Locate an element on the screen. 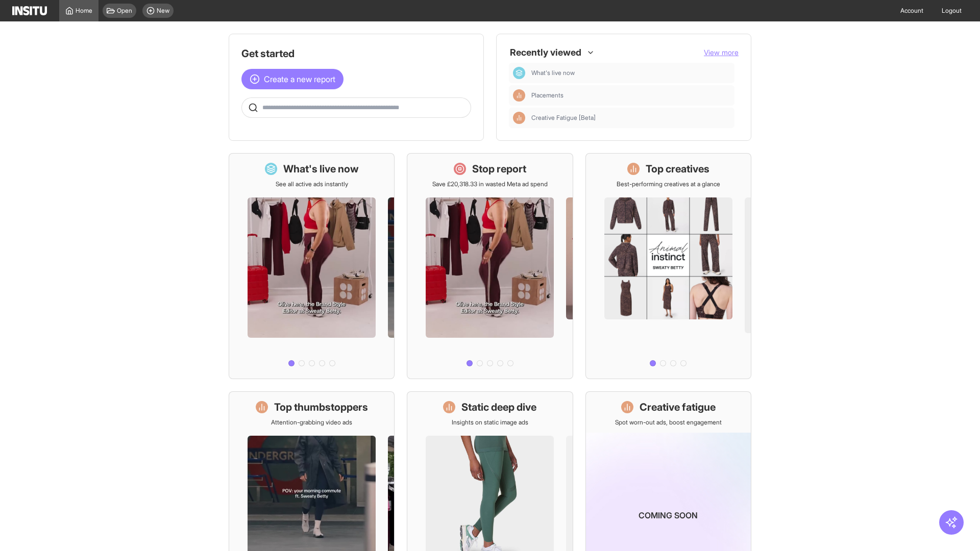  a: Top creativesBest-performing creatives at a glance is located at coordinates (668, 266).